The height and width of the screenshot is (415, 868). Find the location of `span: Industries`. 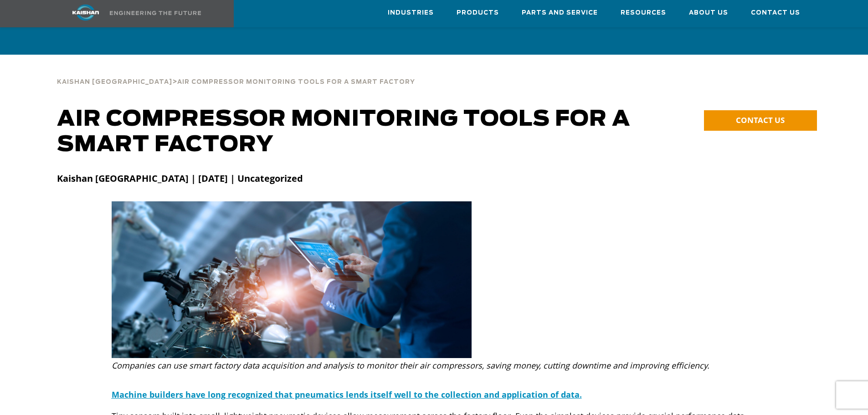

span: Industries is located at coordinates (410, 13).